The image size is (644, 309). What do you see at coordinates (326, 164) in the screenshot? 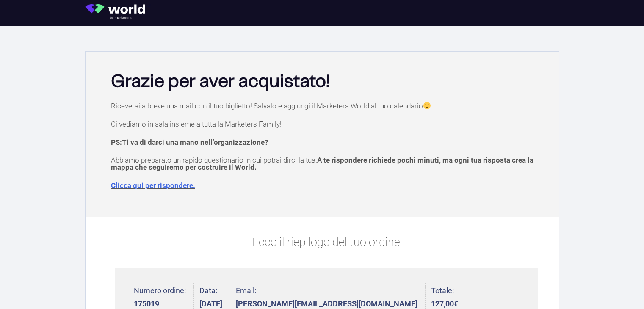
I see `p: Abbiamo preparato un rapido questionario in cui potrai dirci la tua.` at bounding box center [326, 164].